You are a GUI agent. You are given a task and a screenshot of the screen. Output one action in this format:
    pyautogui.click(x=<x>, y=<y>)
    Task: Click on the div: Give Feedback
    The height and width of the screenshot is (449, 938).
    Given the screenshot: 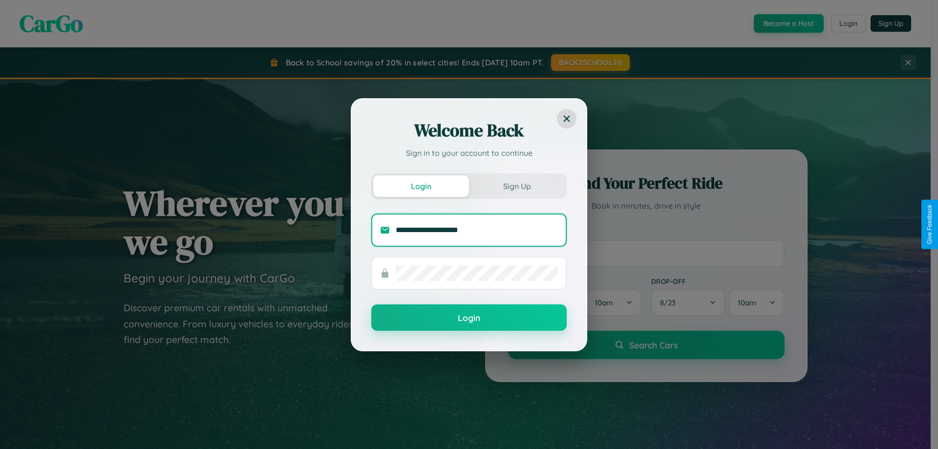 What is the action you would take?
    pyautogui.click(x=930, y=224)
    